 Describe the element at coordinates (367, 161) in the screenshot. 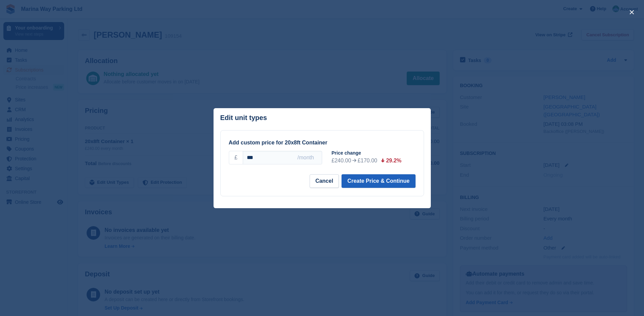

I see `div: £170.00` at that location.